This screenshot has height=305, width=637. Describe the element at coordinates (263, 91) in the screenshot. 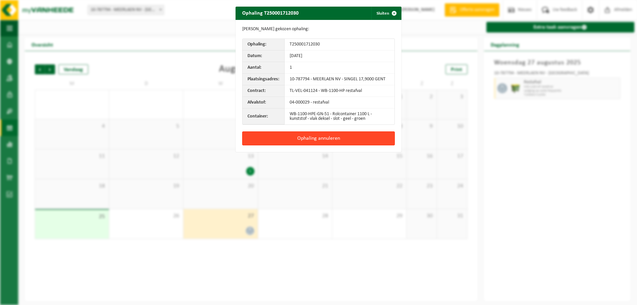

I see `th: Contract:` at that location.